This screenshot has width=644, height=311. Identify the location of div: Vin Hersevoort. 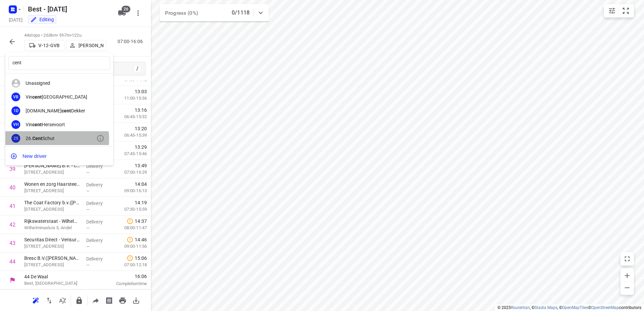
(61, 125).